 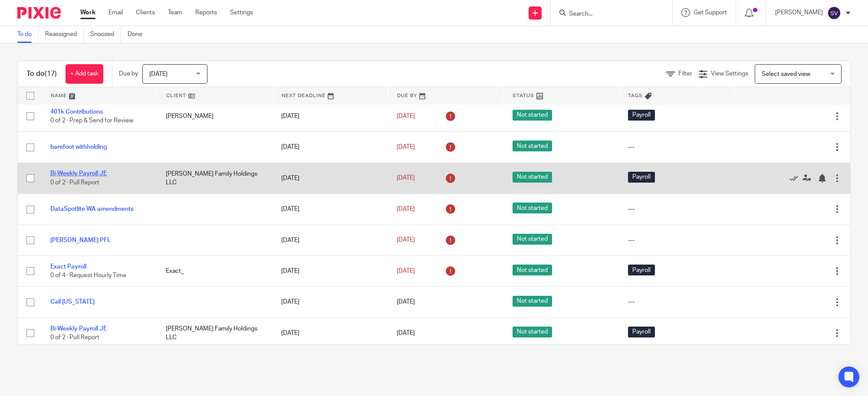 What do you see at coordinates (215, 271) in the screenshot?
I see `td: Exact_` at bounding box center [215, 271].